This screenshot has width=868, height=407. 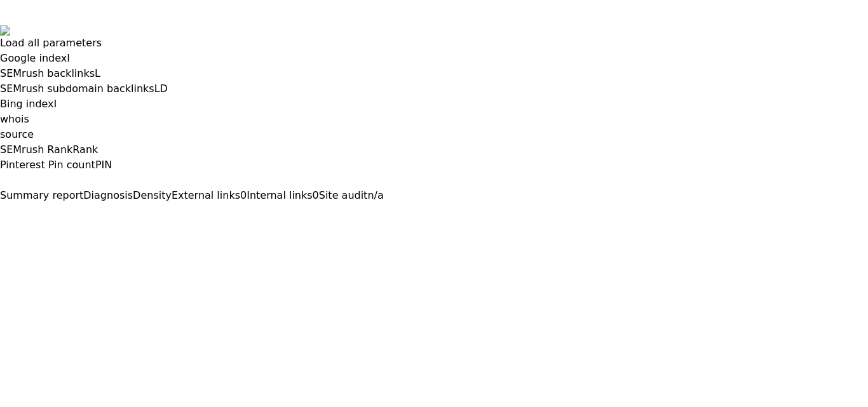 What do you see at coordinates (374, 195) in the screenshot?
I see `span: n/a` at bounding box center [374, 195].